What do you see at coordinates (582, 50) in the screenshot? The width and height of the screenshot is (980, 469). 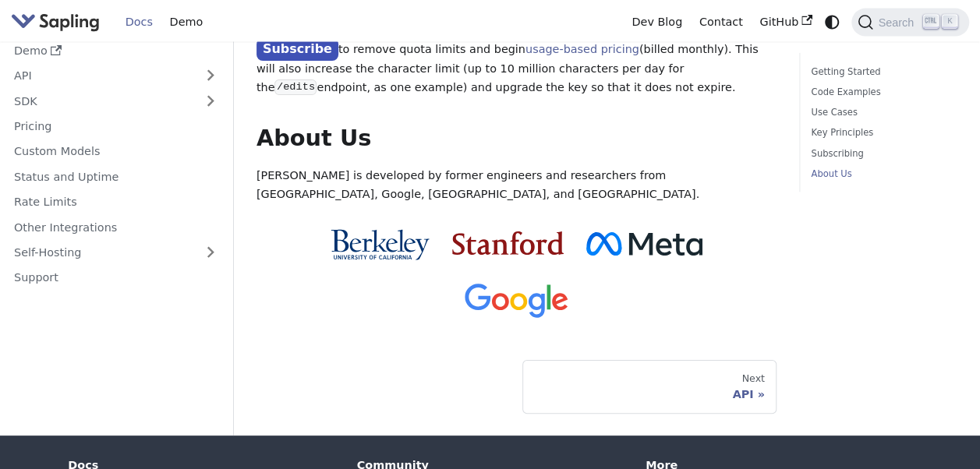 I see `a: usage-based pricing` at bounding box center [582, 50].